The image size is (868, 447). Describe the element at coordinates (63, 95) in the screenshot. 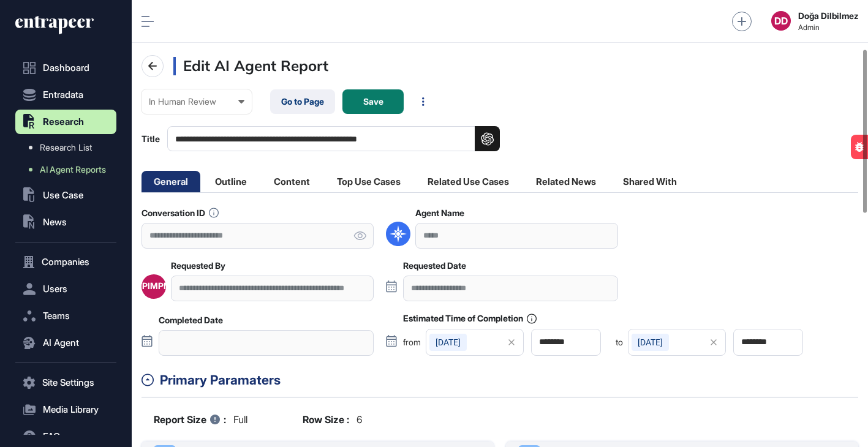

I see `span: Entradata` at that location.